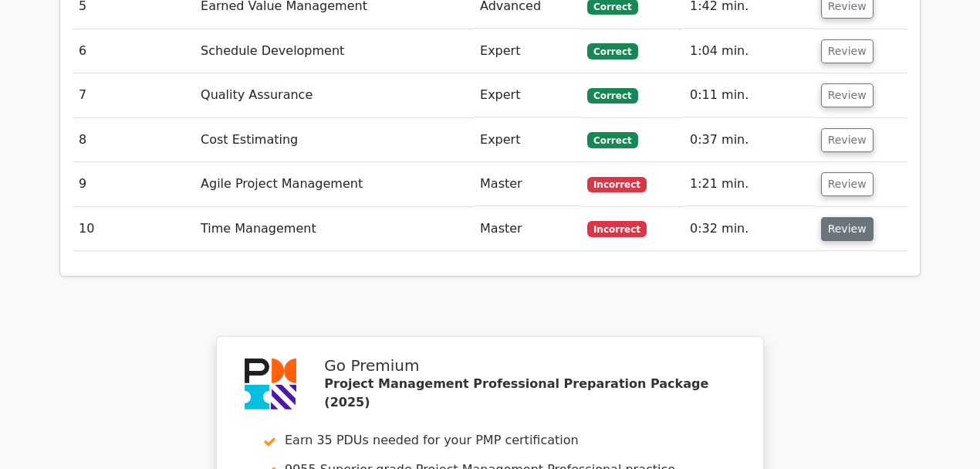 The height and width of the screenshot is (469, 980). I want to click on td: 1:04 min., so click(750, 51).